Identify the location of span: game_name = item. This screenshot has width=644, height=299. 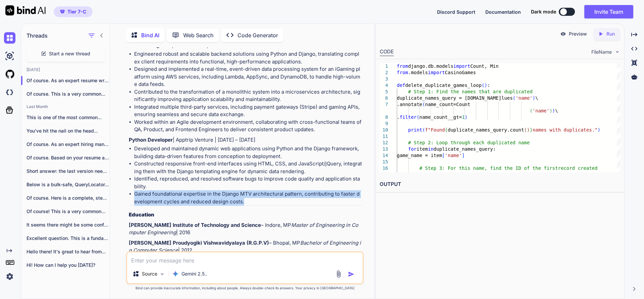
(419, 155).